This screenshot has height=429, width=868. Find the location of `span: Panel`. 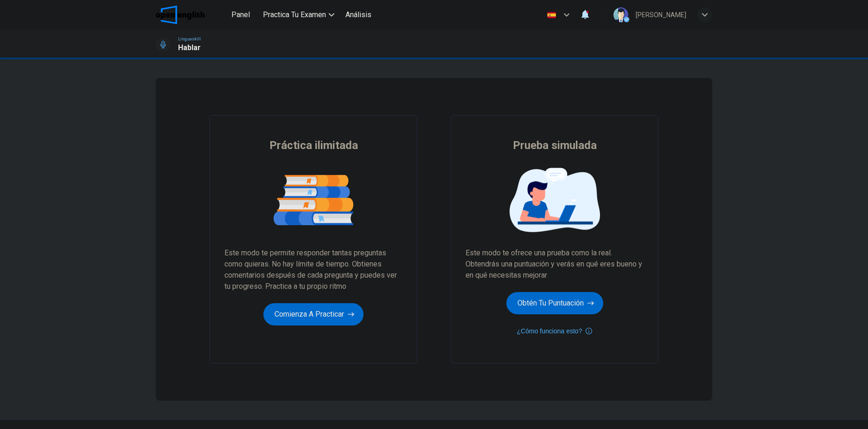

span: Panel is located at coordinates (241, 15).